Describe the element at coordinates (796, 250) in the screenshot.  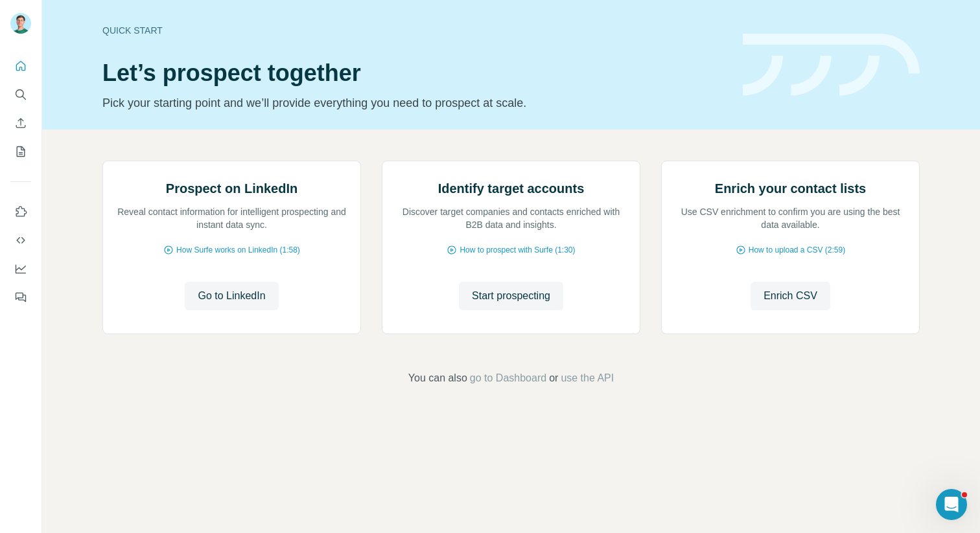
I see `span: How to upload a CSV (2:59)` at that location.